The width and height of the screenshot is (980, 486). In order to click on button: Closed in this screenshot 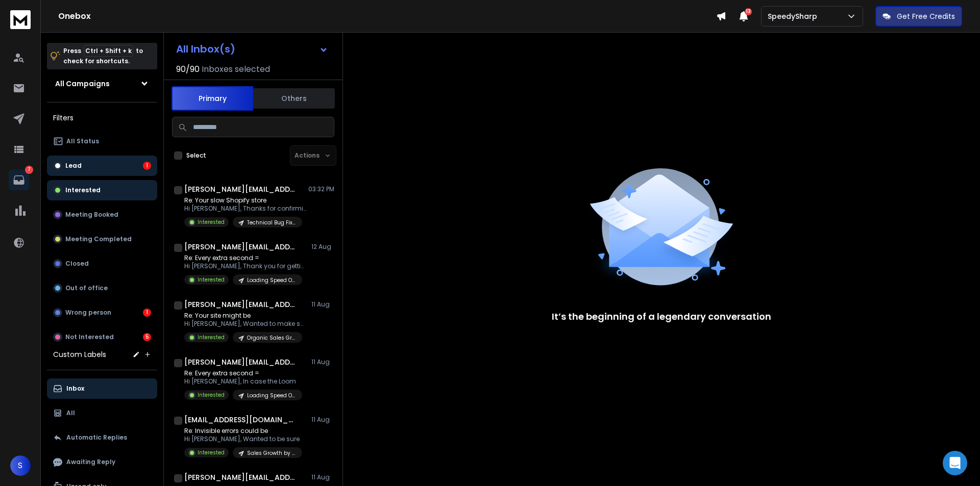, I will do `click(102, 264)`.